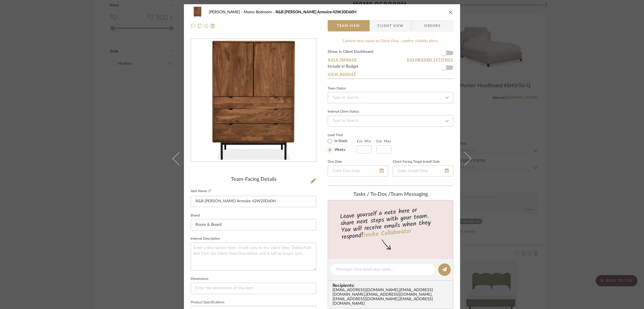  Describe the element at coordinates (391, 223) in the screenshot. I see `div: Leave yourself a note here or share next steps with your team. You will receive emails when they ...` at that location.